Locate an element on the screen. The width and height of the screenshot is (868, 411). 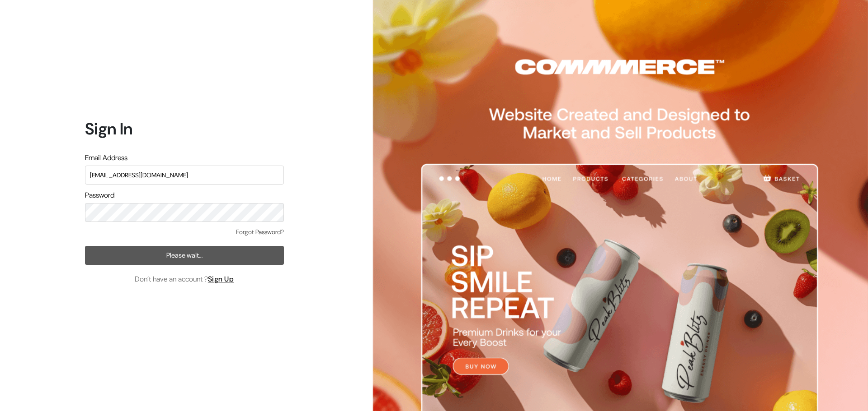
span: Don’t have an account ? is located at coordinates (185, 279).